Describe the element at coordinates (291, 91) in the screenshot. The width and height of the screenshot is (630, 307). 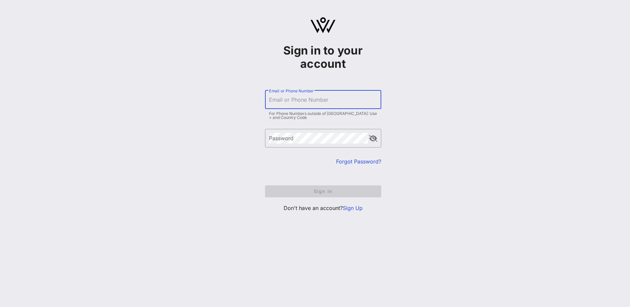
I see `label: Email or Phone Number` at that location.